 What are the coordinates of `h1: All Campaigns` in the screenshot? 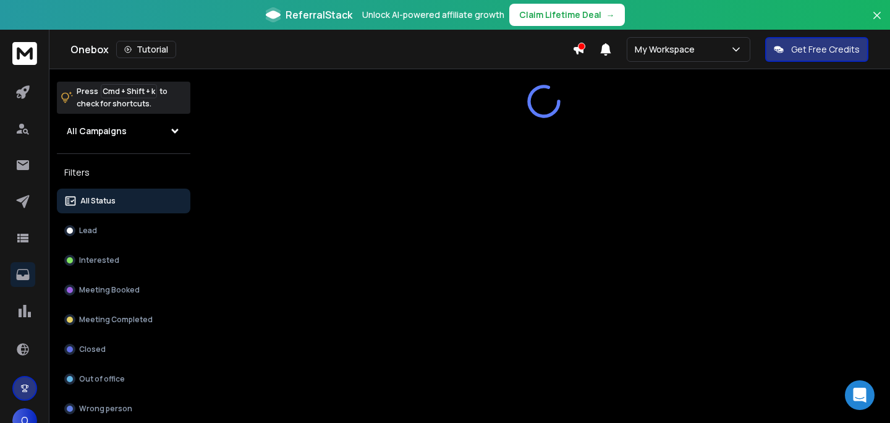 It's located at (96, 131).